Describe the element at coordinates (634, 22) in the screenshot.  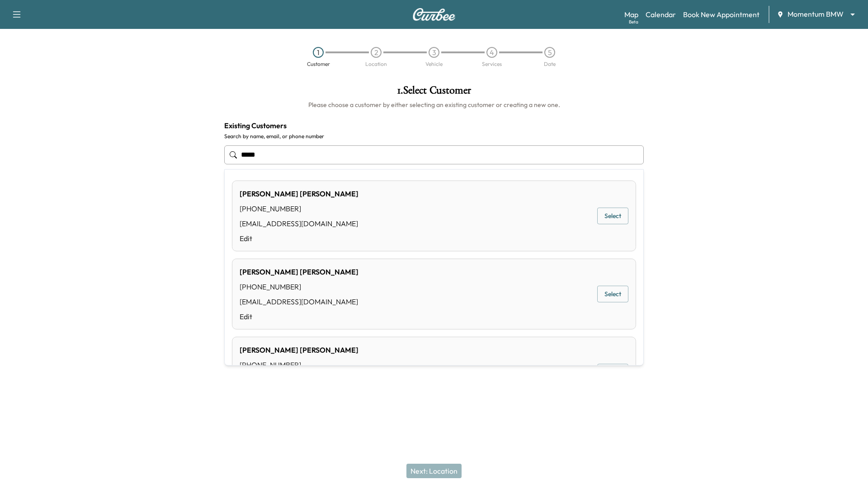
I see `div: Beta` at that location.